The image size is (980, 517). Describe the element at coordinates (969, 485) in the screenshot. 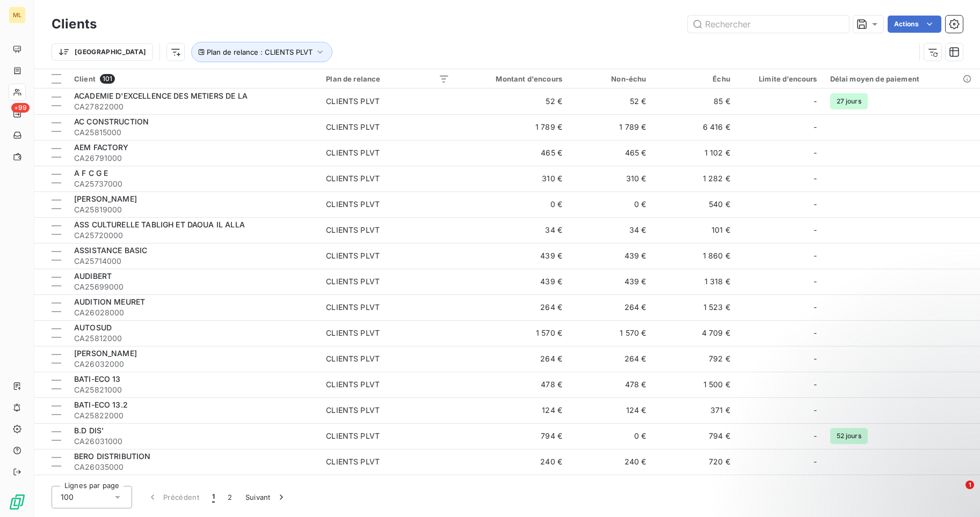

I see `span: 1` at that location.